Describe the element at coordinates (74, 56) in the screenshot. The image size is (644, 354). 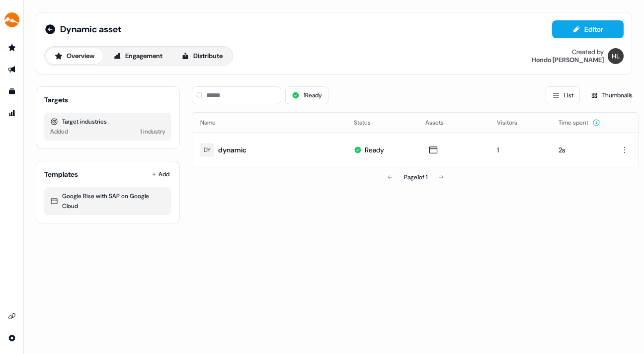
I see `a: Overview` at that location.